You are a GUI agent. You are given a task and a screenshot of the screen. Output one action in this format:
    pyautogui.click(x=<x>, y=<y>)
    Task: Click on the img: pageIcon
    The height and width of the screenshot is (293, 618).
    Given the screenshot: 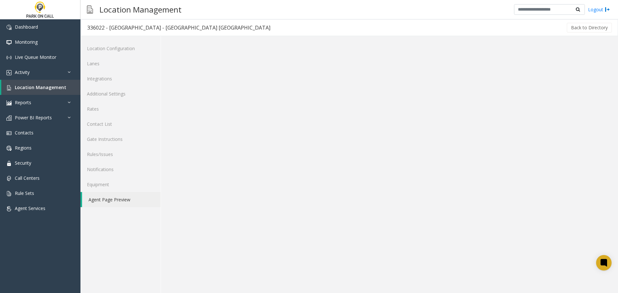 What is the action you would take?
    pyautogui.click(x=90, y=9)
    